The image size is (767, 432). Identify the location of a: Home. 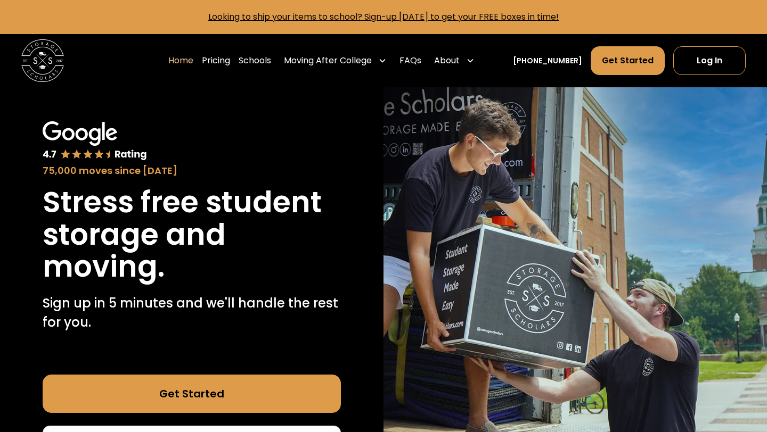
(180, 61).